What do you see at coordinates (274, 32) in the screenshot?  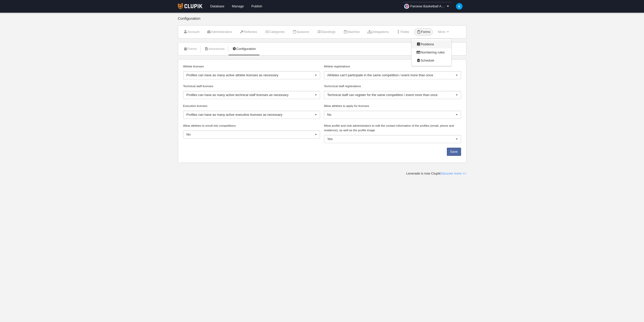 I see `a: Categories` at bounding box center [274, 32].